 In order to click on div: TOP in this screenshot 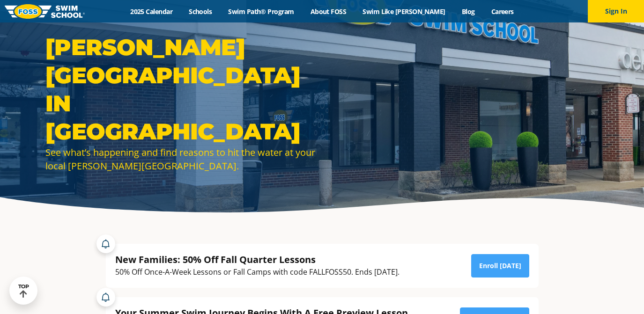, I will do `click(23, 291)`.